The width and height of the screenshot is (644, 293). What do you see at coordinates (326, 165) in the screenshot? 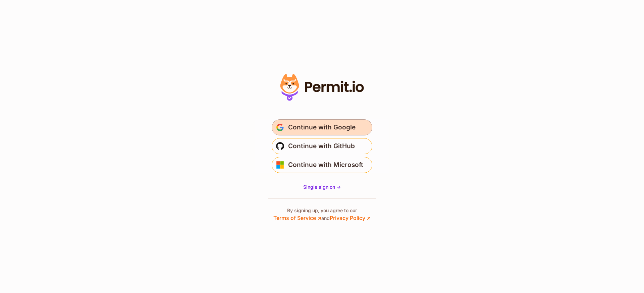
I see `span: Continue with Microsoft` at bounding box center [326, 165].